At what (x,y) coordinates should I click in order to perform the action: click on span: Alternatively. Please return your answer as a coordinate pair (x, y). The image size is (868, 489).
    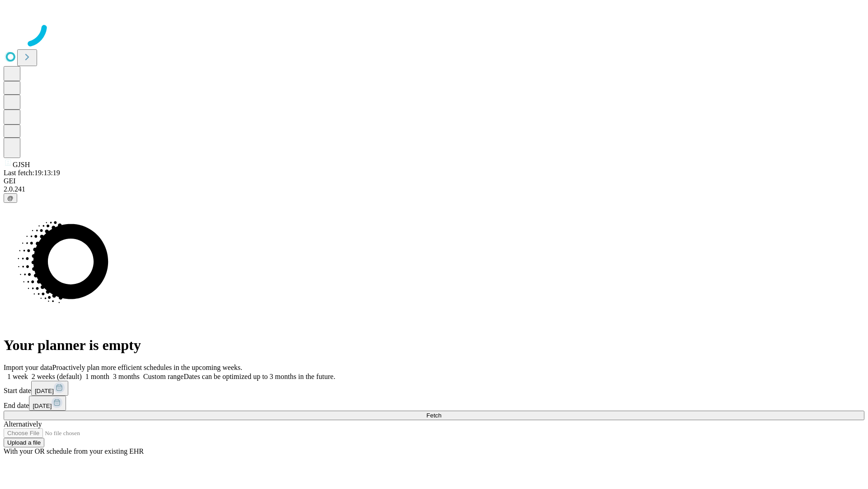
    Looking at the image, I should click on (22, 423).